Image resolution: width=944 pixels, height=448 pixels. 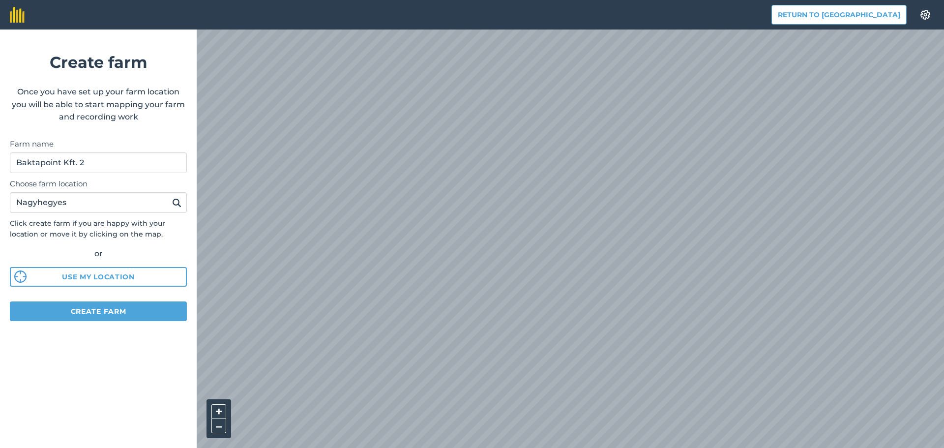 I want to click on img: fieldmargin Logo, so click(x=17, y=15).